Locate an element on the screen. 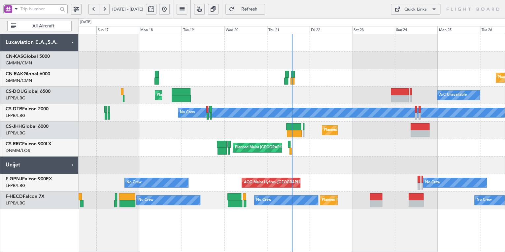  span: CS-RRC is located at coordinates (14, 144).